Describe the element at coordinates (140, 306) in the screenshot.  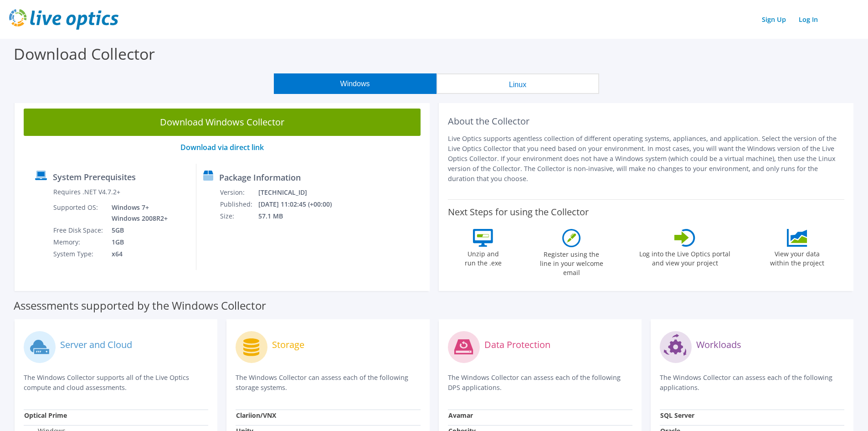
I see `label: Assessments supported by the Windows Collector` at that location.